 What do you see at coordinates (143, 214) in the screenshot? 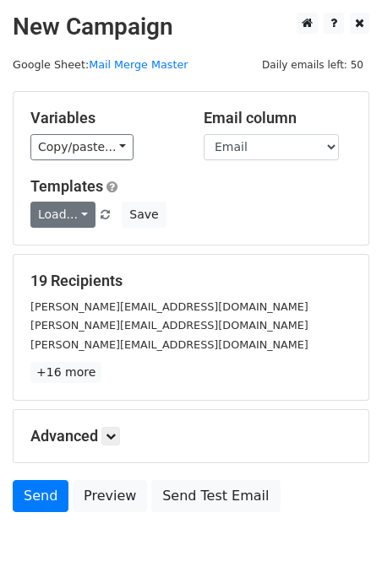
I see `button: Save` at bounding box center [143, 214].